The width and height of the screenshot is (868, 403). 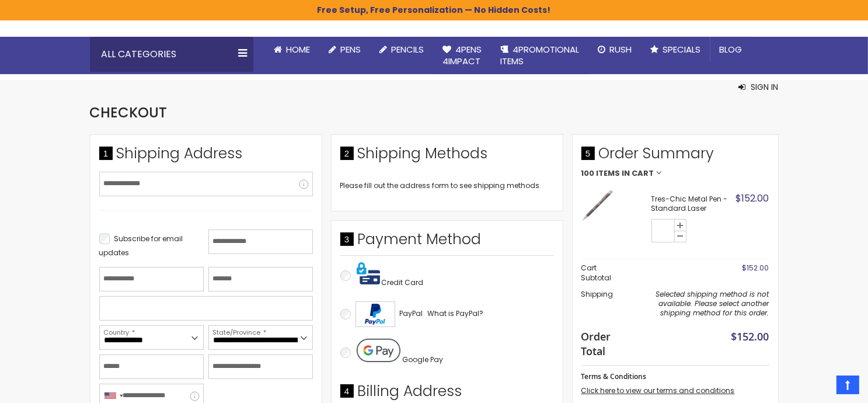 What do you see at coordinates (597, 205) in the screenshot?
I see `img: Tres-Chic Metal Pen - Standard Laser-Gunmetal` at bounding box center [597, 205].